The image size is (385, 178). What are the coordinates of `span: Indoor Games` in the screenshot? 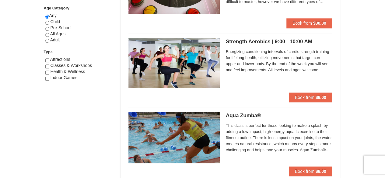 It's located at (64, 78).